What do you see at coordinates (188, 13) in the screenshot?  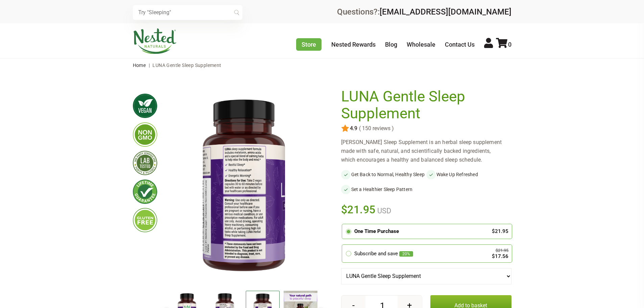 I see `input: Try "Sleeping"` at bounding box center [188, 13].